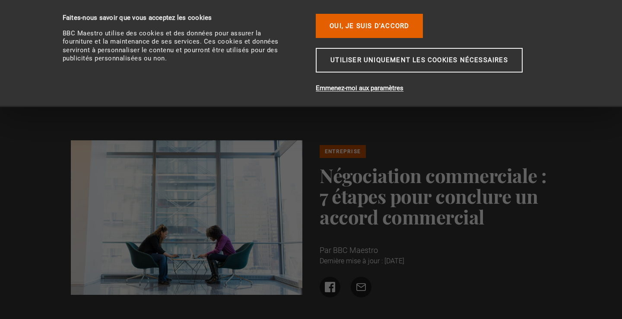 The height and width of the screenshot is (319, 622). Describe the element at coordinates (433, 196) in the screenshot. I see `font: Négociation commerciale : 7 étapes pour conclure un accord commercial` at that location.